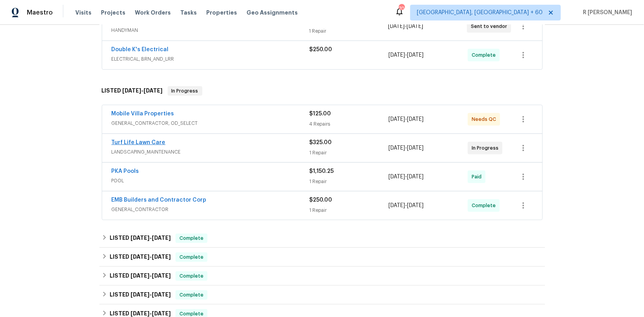 The width and height of the screenshot is (644, 317). Describe the element at coordinates (478, 177) in the screenshot. I see `span: Paid` at that location.